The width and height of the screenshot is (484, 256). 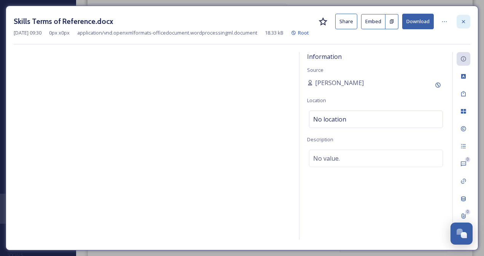 What do you see at coordinates (346, 21) in the screenshot?
I see `button: Share` at bounding box center [346, 21].